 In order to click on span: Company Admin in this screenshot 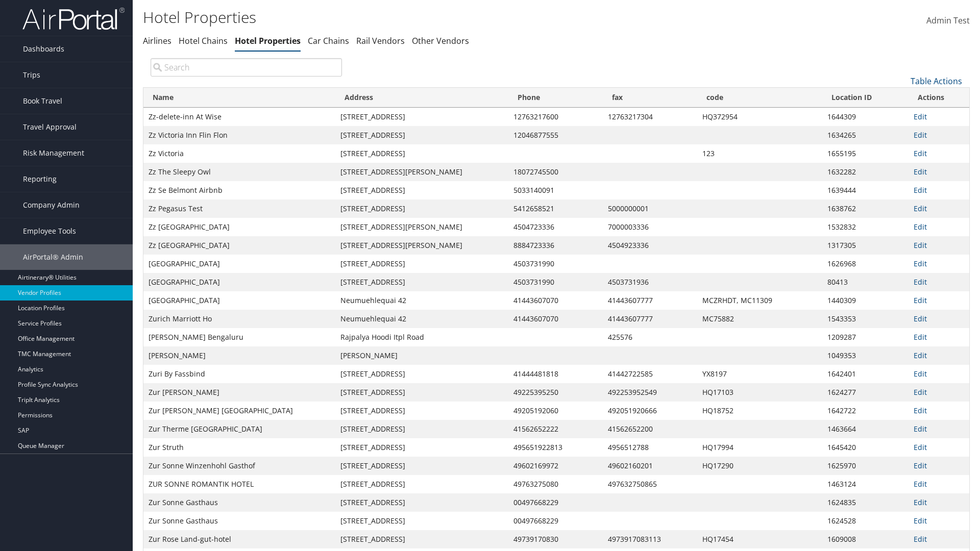, I will do `click(51, 205)`.